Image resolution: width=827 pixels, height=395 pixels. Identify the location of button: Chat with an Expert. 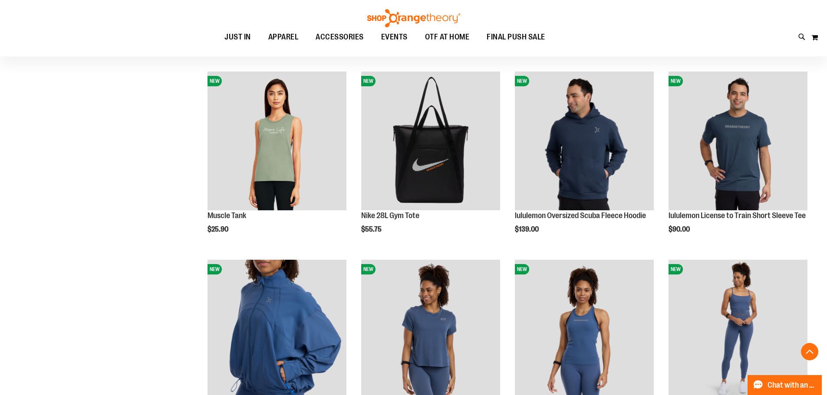
(785, 385).